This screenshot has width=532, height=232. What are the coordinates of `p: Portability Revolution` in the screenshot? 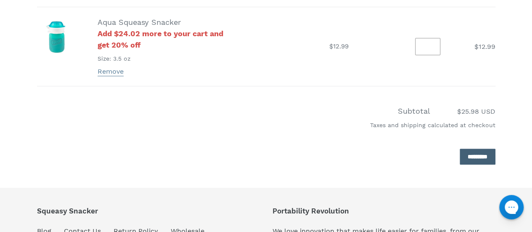 It's located at (384, 211).